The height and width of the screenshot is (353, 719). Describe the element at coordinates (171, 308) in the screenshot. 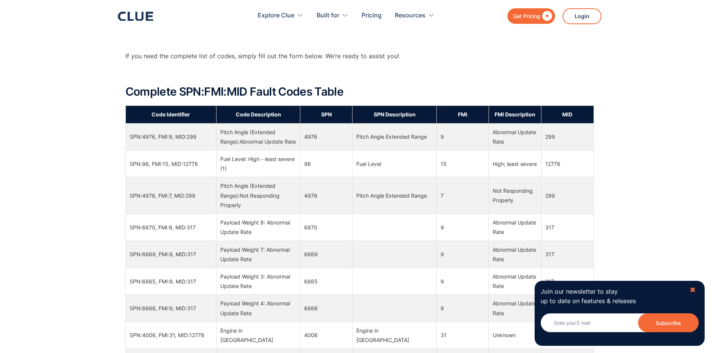

I see `td: SPN:6866, FMI:9, MID:317` at that location.